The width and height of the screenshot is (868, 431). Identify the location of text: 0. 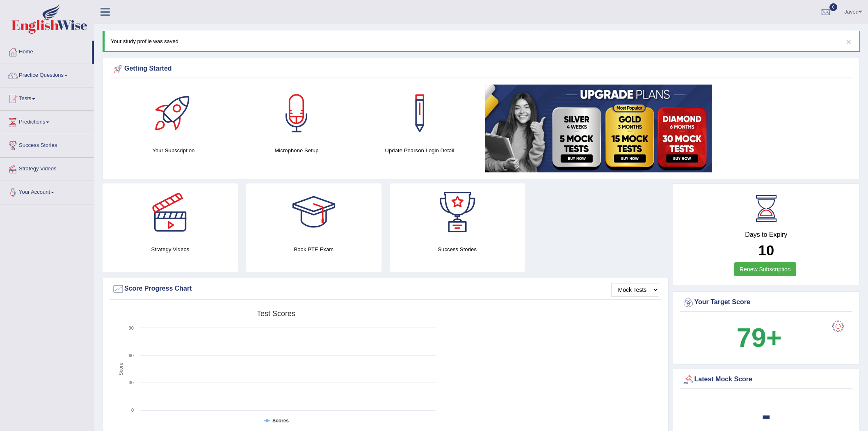
(132, 410).